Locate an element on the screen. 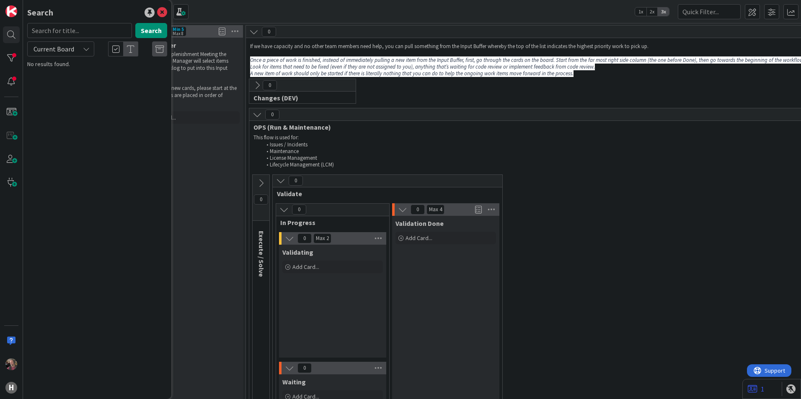 This screenshot has height=399, width=801. button: Search is located at coordinates (151, 31).